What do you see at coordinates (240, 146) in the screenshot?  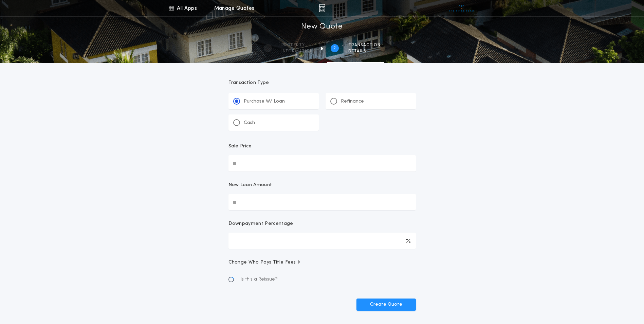 I see `p: Sale Price` at bounding box center [240, 146].